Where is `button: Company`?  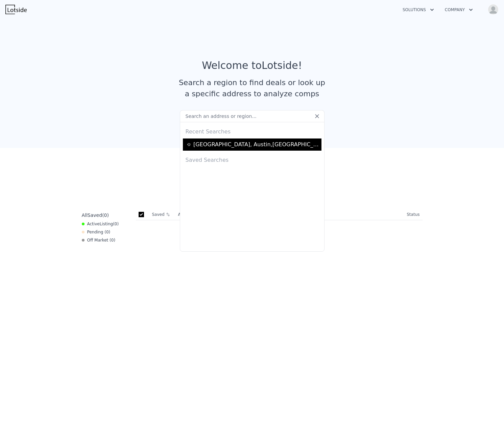 button: Company is located at coordinates (459, 10).